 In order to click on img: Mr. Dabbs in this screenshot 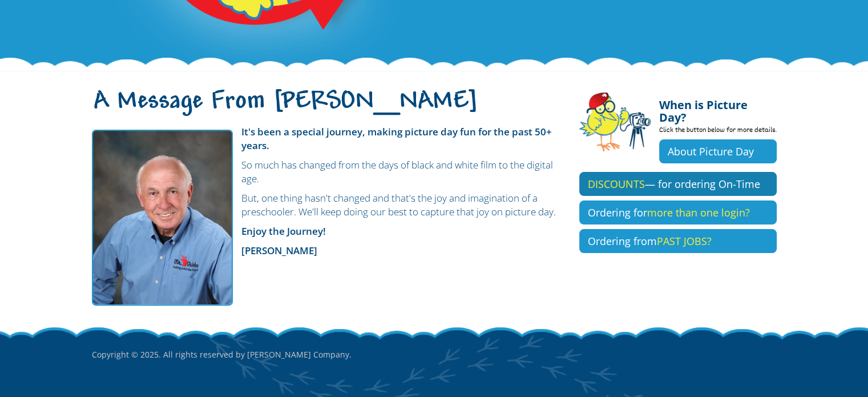, I will do `click(162, 218)`.